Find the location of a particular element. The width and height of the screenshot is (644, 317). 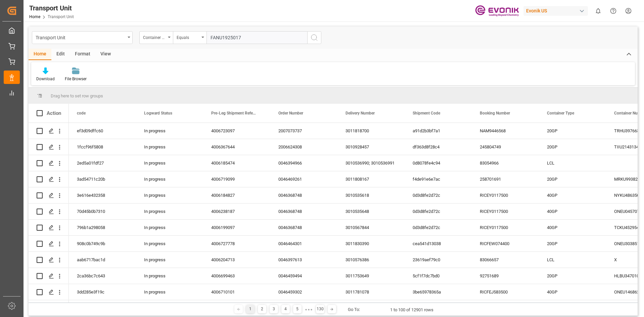

div: Container Number is located at coordinates (154, 36).